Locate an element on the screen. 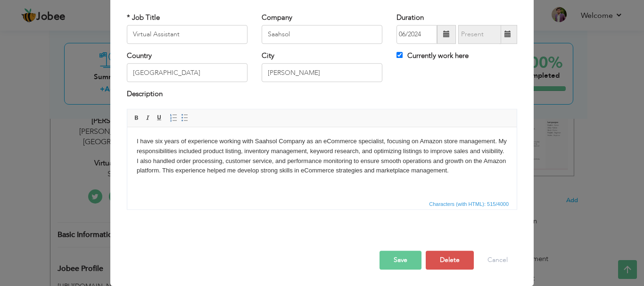 The width and height of the screenshot is (644, 286). label: Currently work here is located at coordinates (433, 55).